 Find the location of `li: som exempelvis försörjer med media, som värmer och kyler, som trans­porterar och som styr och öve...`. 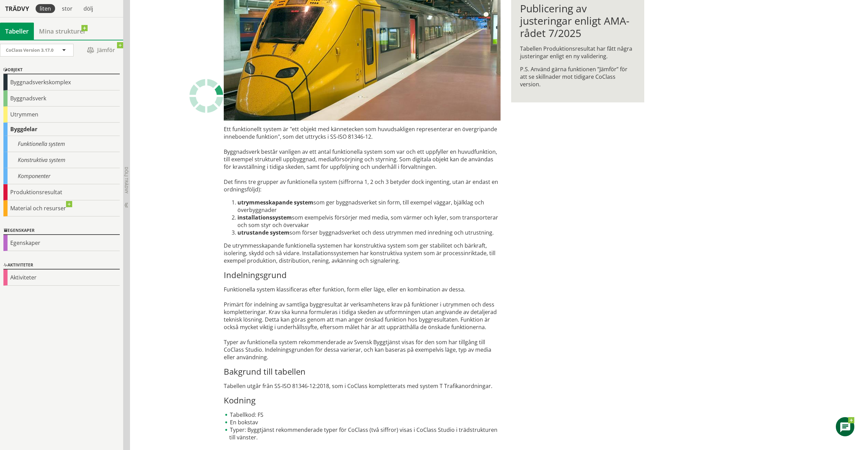

li: som exempelvis försörjer med media, som värmer och kyler, som trans­porterar och som styr och öve... is located at coordinates (369, 221).